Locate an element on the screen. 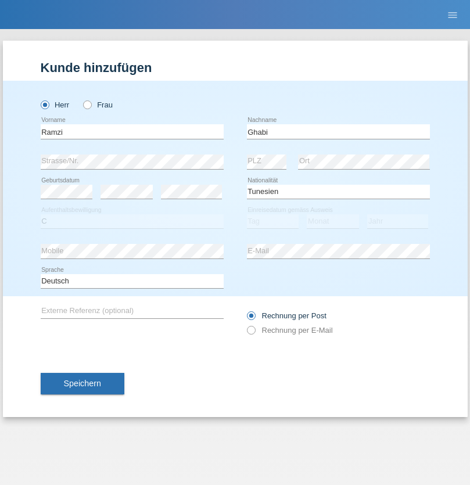 The width and height of the screenshot is (470, 485). label: Herr is located at coordinates (55, 105).